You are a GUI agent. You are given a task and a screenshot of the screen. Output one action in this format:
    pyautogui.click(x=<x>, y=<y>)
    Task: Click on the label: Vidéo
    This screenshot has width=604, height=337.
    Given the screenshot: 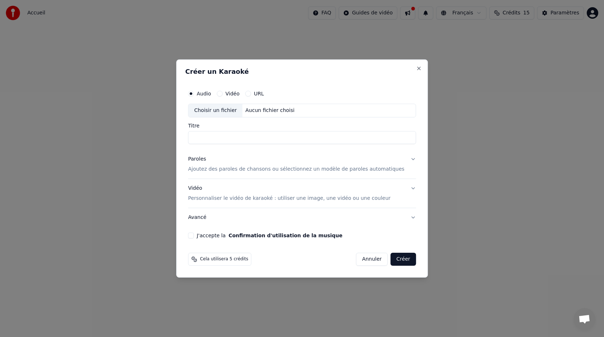 What is the action you would take?
    pyautogui.click(x=232, y=94)
    